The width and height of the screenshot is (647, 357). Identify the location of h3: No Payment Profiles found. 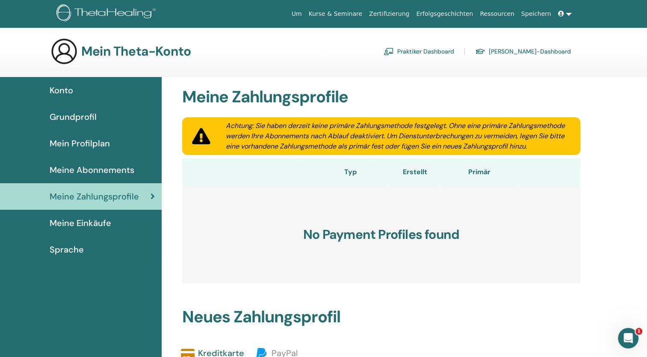
(381, 234).